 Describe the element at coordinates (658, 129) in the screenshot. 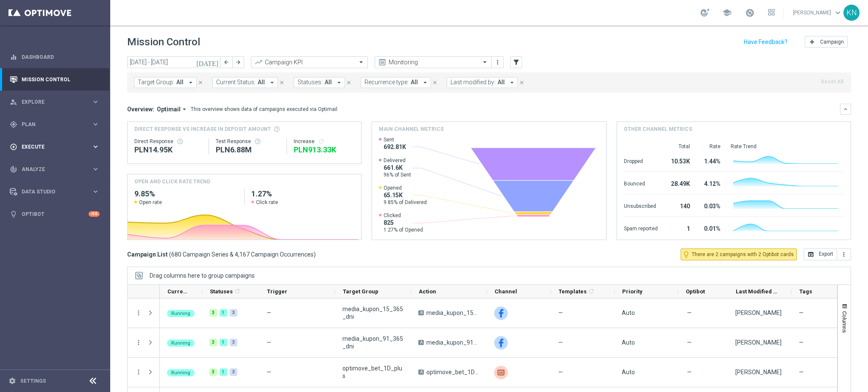

I see `h4: Other channel metrics` at that location.